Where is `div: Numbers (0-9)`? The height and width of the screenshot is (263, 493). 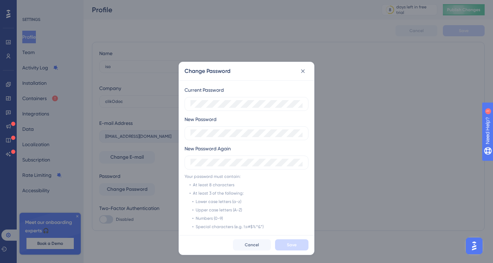
div: Numbers (0-9) is located at coordinates (209, 218).